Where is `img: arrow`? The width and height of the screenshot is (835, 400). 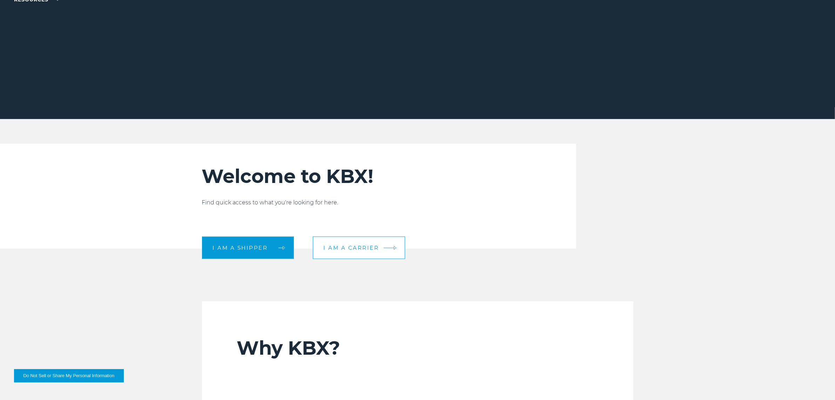
img: arrow is located at coordinates (395, 248).